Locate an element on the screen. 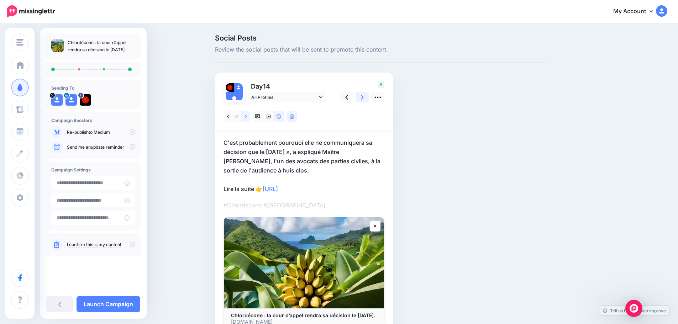  p: to Medium is located at coordinates (101, 132).